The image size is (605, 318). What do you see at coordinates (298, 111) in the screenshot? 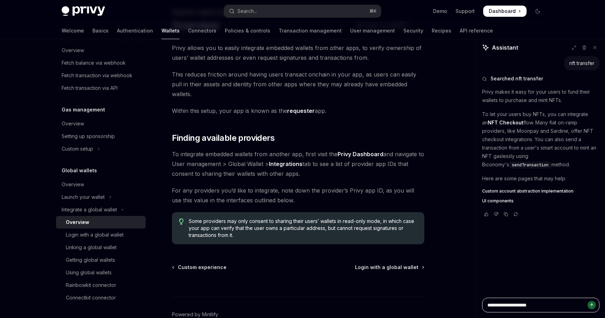
I see `span: Within this setup, your app is known as the app.` at bounding box center [298, 111].